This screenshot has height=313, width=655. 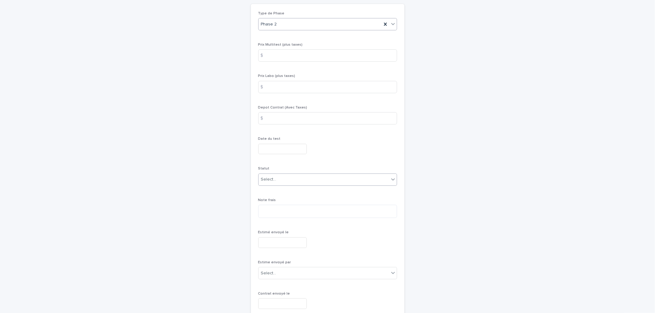 I want to click on span: Estimé envoyé le, so click(x=274, y=233).